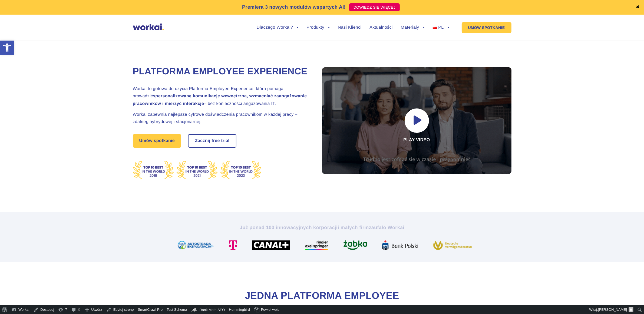  Describe the element at coordinates (157, 141) in the screenshot. I see `a: Umów spotkanie` at that location.